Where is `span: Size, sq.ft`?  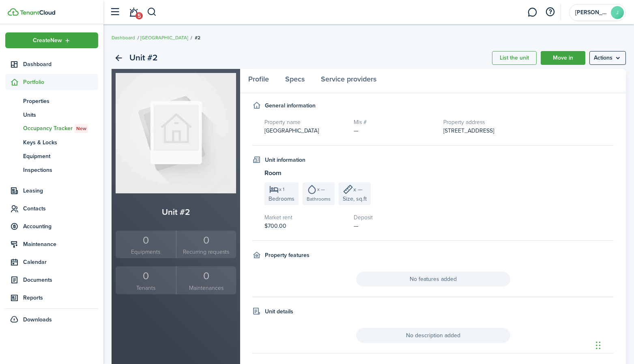
span: Size, sq.ft is located at coordinates (355, 199).